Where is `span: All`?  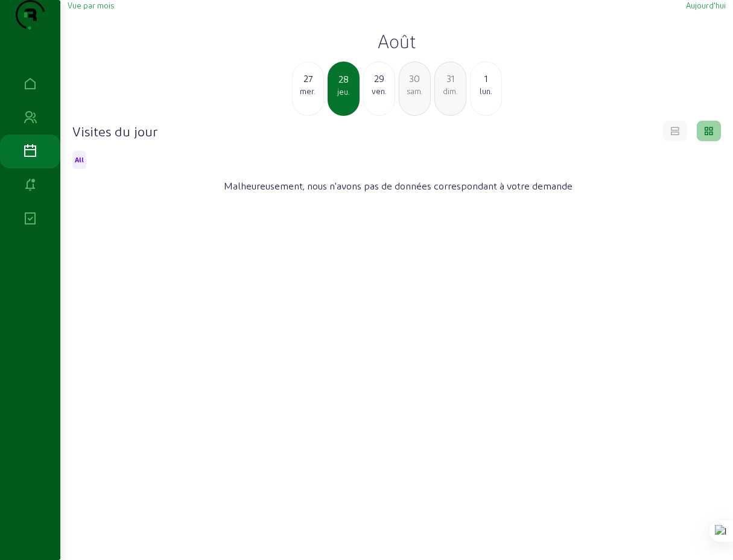 span: All is located at coordinates (79, 160).